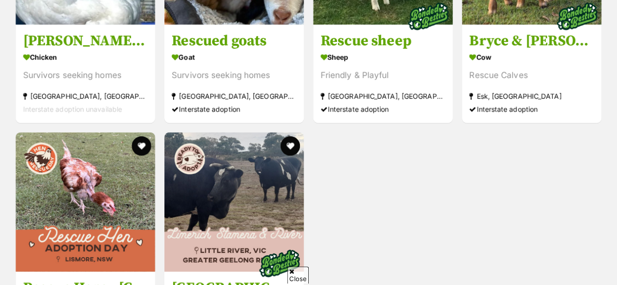 The width and height of the screenshot is (617, 285). Describe the element at coordinates (383, 57) in the screenshot. I see `div: Sheep` at that location.